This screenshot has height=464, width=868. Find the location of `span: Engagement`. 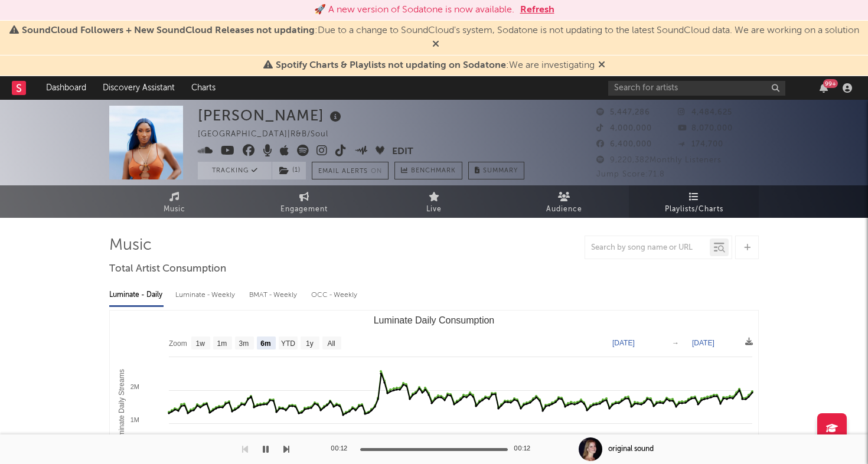

span: Engagement is located at coordinates (304, 209).